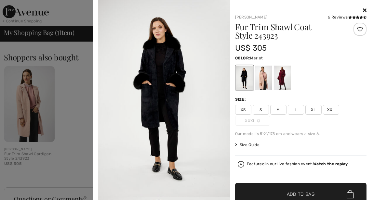  Describe the element at coordinates (247, 145) in the screenshot. I see `span: Size Guide` at that location.